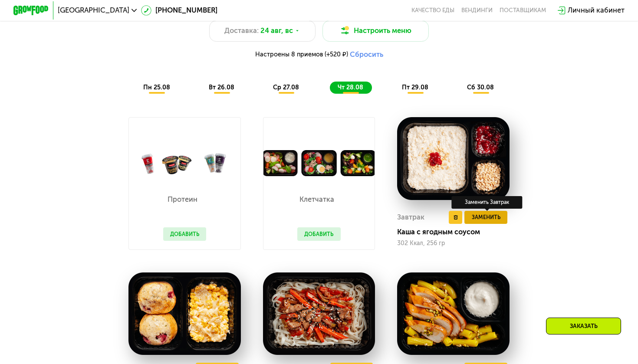 This screenshot has height=364, width=638. I want to click on div: Завтрак, so click(411, 217).